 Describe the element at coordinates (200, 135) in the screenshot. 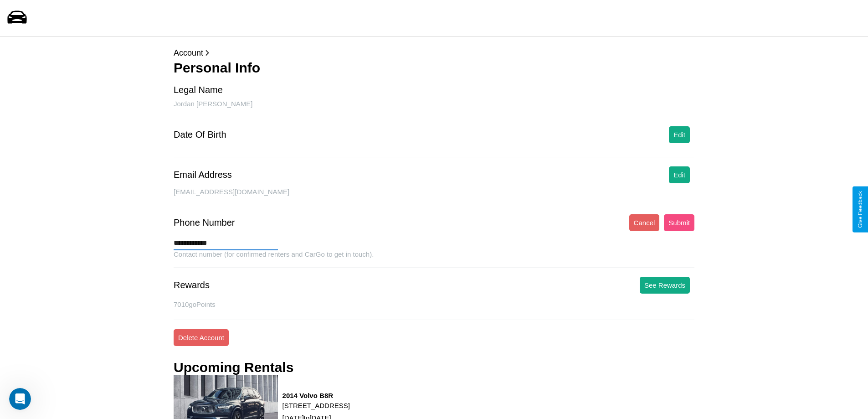

I see `div: Date Of Birth` at that location.